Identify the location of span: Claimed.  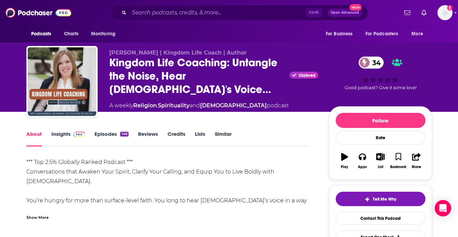
(307, 75).